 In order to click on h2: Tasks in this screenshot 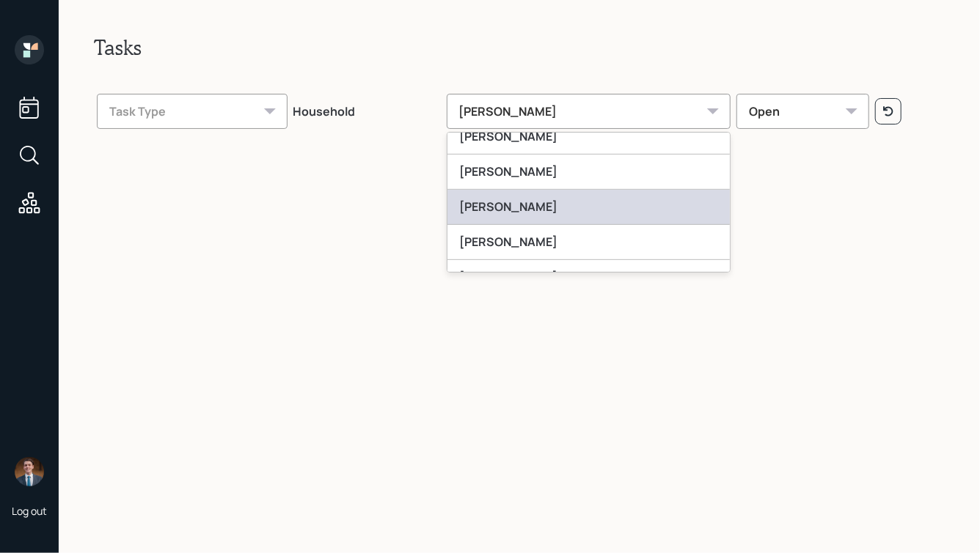, I will do `click(520, 47)`.